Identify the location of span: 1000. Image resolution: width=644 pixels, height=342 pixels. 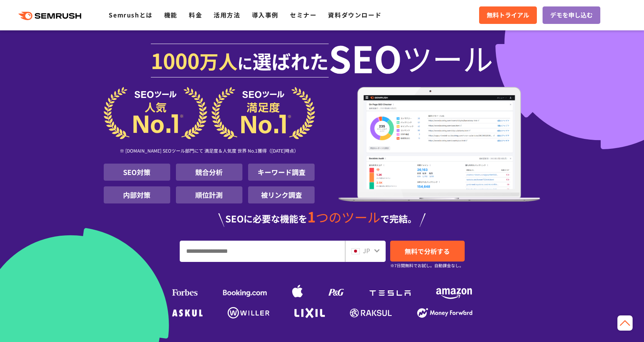
(175, 60).